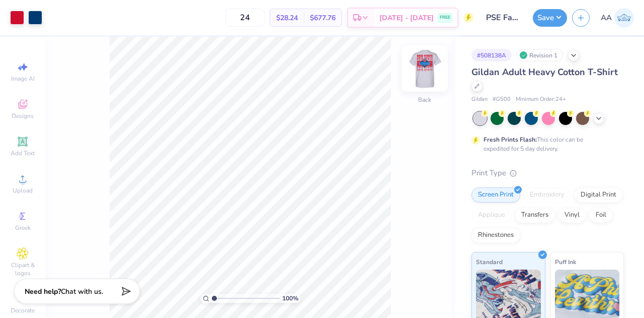 Image resolution: width=644 pixels, height=318 pixels. Describe the element at coordinates (606, 18) in the screenshot. I see `span: AA` at that location.